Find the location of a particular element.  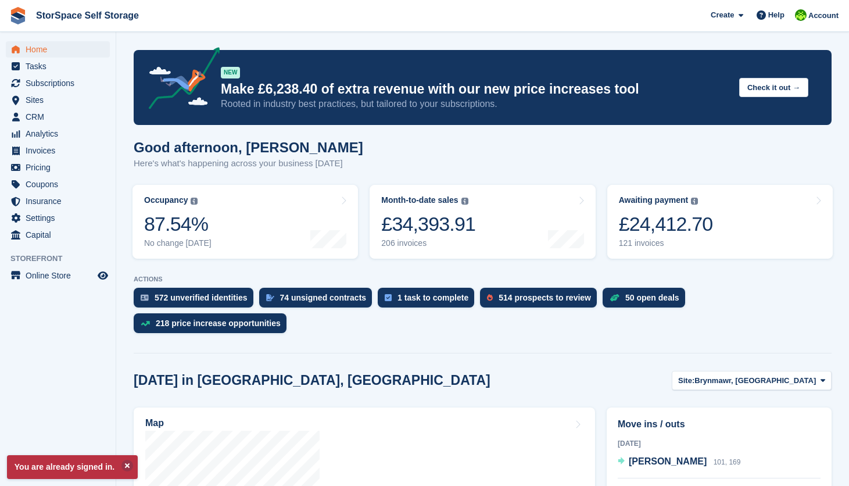

span: CRM is located at coordinates (60, 117).